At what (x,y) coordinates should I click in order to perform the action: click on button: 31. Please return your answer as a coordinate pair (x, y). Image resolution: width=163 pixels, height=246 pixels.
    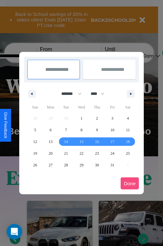
    Looking at the image, I should click on (112, 165).